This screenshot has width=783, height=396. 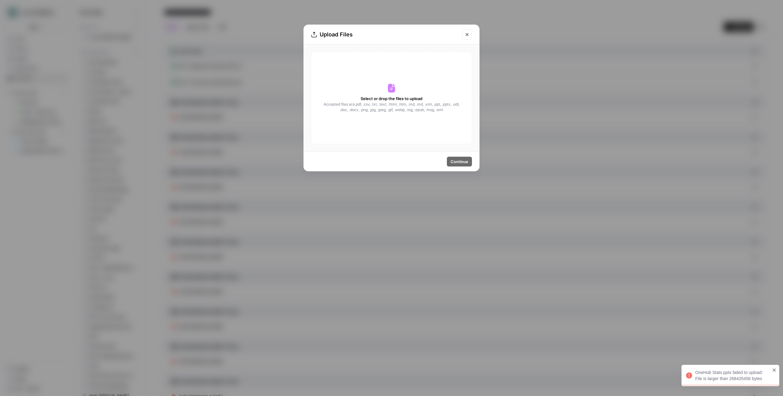 What do you see at coordinates (459, 161) in the screenshot?
I see `span: Continue` at bounding box center [459, 161].